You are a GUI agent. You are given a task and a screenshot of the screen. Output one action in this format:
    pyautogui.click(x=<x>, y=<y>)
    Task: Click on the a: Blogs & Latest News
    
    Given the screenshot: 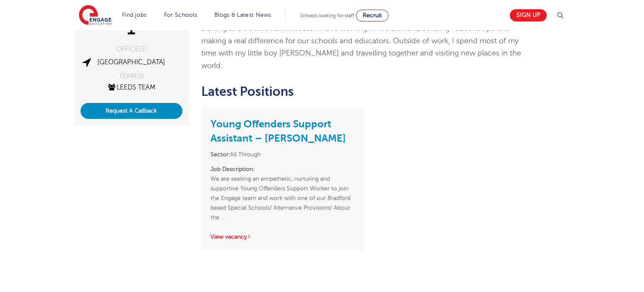 What is the action you would take?
    pyautogui.click(x=243, y=15)
    